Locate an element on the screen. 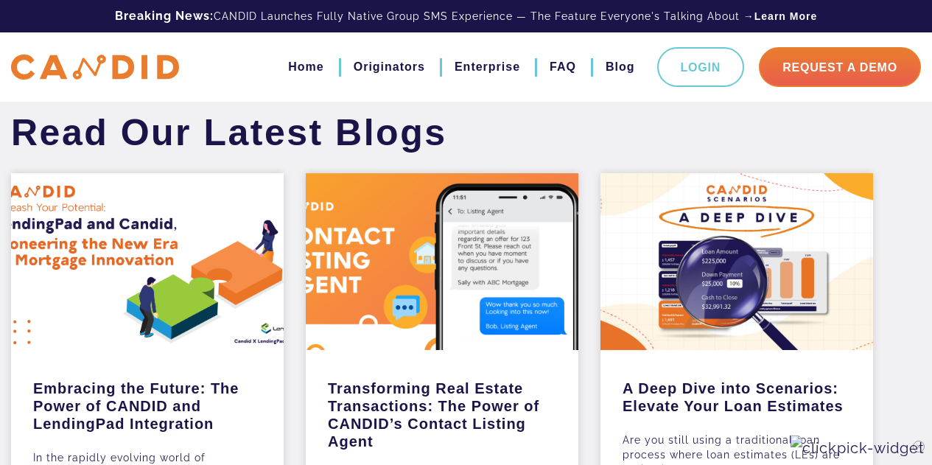 Image resolution: width=932 pixels, height=465 pixels. a: Login is located at coordinates (701, 67).